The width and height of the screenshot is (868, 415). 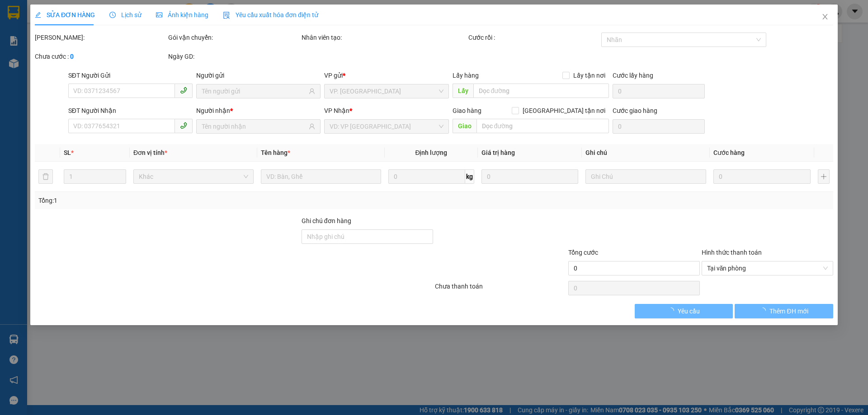 I want to click on span: Khác, so click(x=194, y=177).